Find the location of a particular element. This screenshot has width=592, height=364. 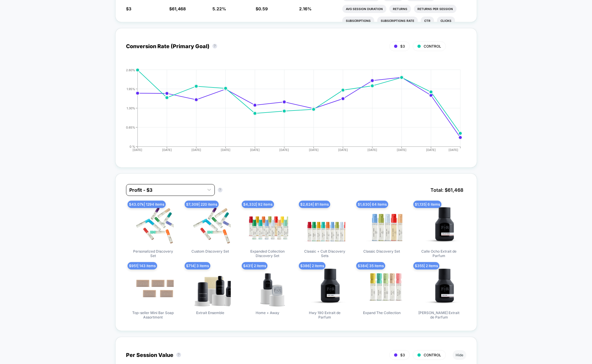

img: Classic + Cult Discovery Sets is located at coordinates (324, 226).